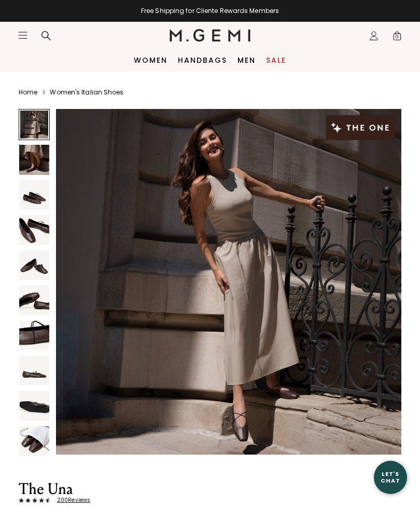 This screenshot has width=420, height=507. Describe the element at coordinates (397, 38) in the screenshot. I see `span: 0` at that location.